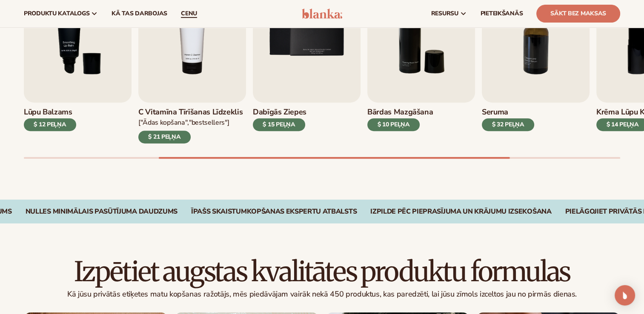  What do you see at coordinates (502, 13) in the screenshot?
I see `span: PIETEIKŠANĀS` at bounding box center [502, 13].